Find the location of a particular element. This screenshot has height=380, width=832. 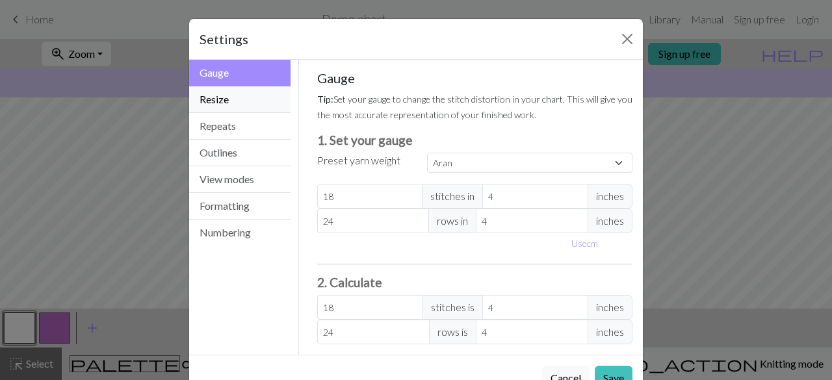

button: Resize is located at coordinates (240, 99).